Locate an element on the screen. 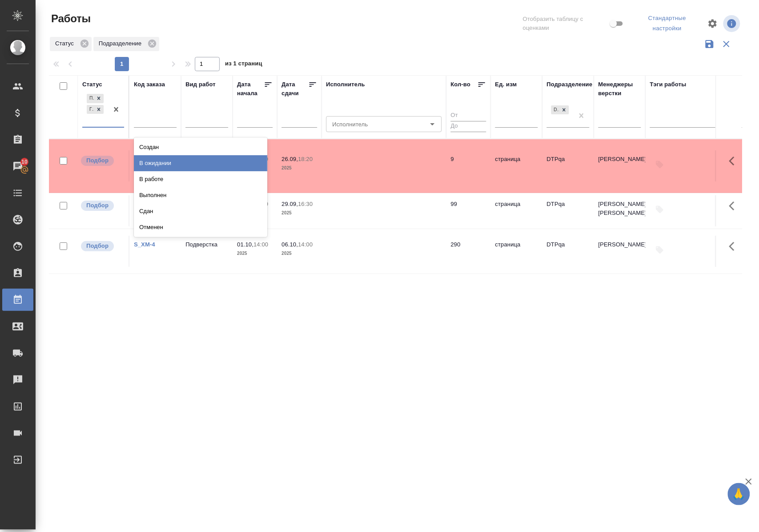 The image size is (759, 532). input: От is located at coordinates (468, 116).